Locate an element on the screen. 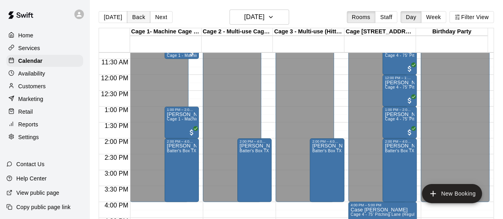 This screenshot has height=219, width=503. div: 11:00 AM – 12:00 PM: Felipe Mata is located at coordinates (399, 59).